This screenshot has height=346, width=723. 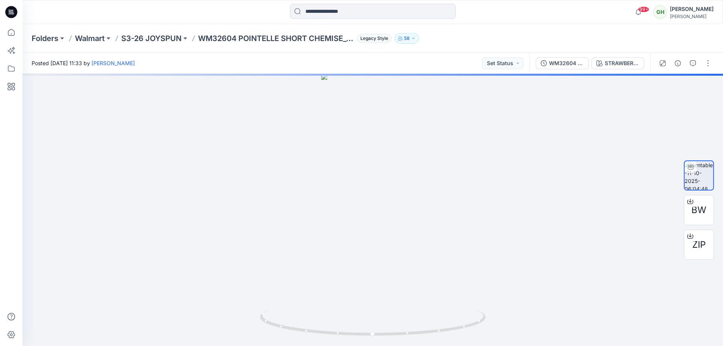 What do you see at coordinates (45, 38) in the screenshot?
I see `p: Folders` at bounding box center [45, 38].